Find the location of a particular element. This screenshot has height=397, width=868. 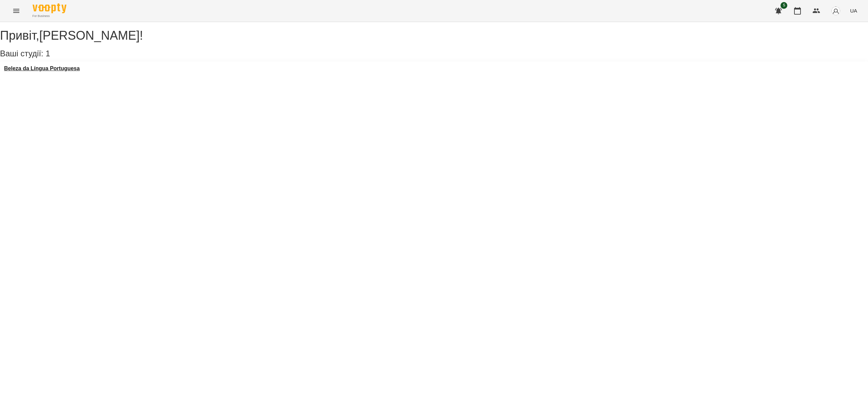

img: Voopty Logo is located at coordinates (49, 8).